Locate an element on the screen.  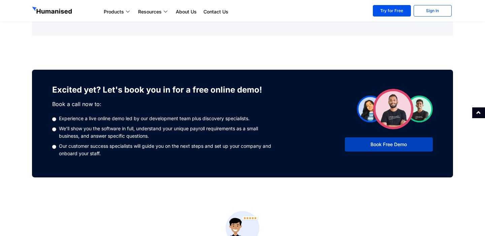
p: Book a call now to: is located at coordinates (162, 104).